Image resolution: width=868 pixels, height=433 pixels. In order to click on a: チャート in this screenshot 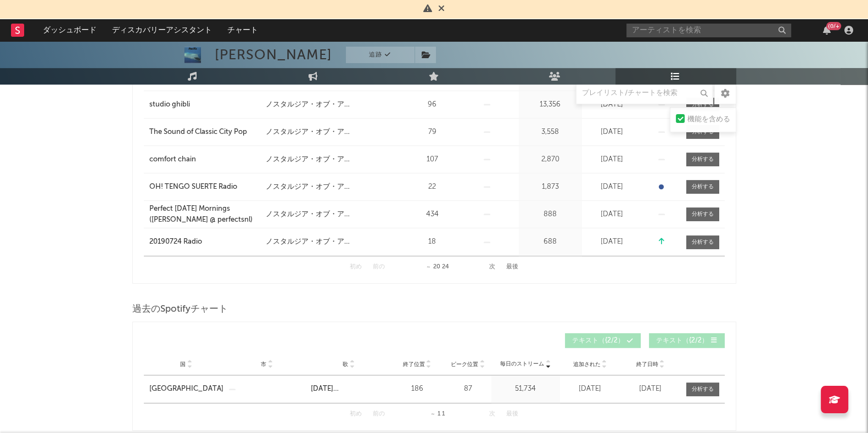, I will do `click(243, 30)`.